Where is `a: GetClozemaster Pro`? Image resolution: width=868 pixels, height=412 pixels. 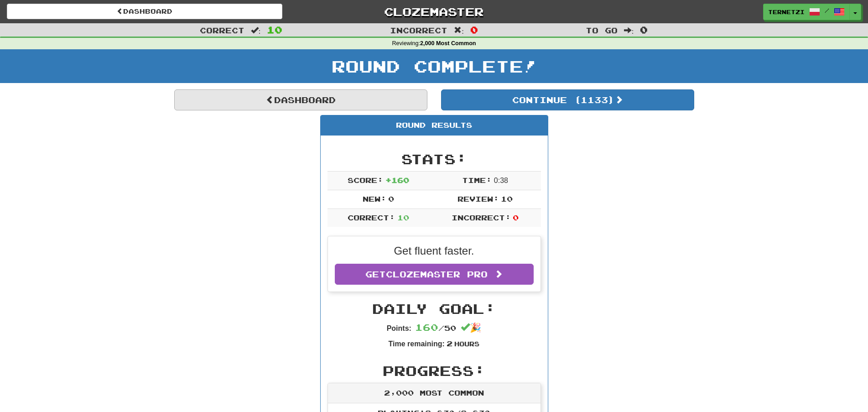 a: GetClozemaster Pro is located at coordinates (434, 274).